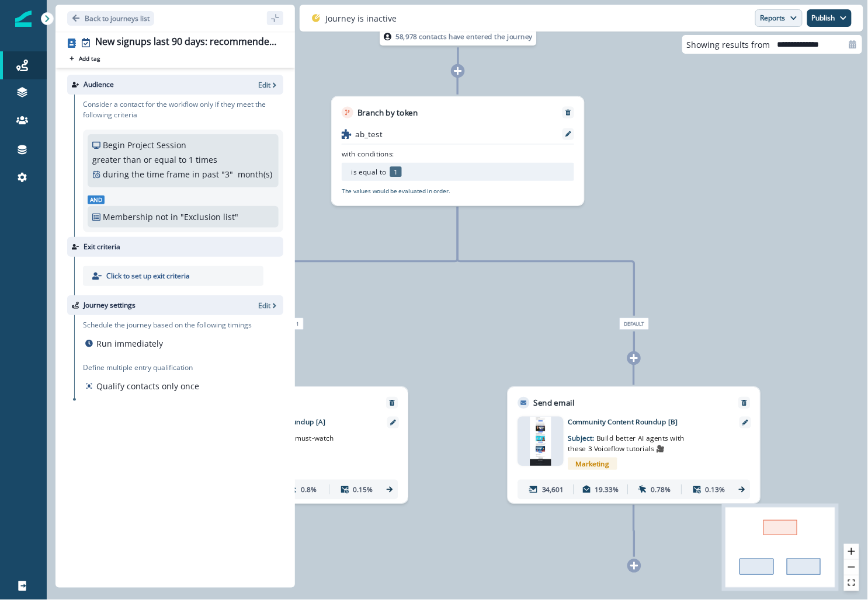 This screenshot has width=868, height=600. I want to click on div: Default, so click(635, 323).